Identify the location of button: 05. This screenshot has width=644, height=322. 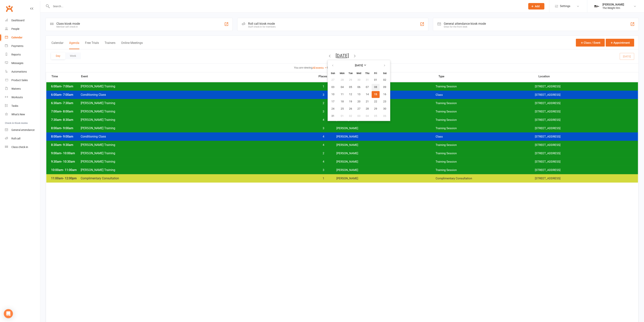
(376, 116).